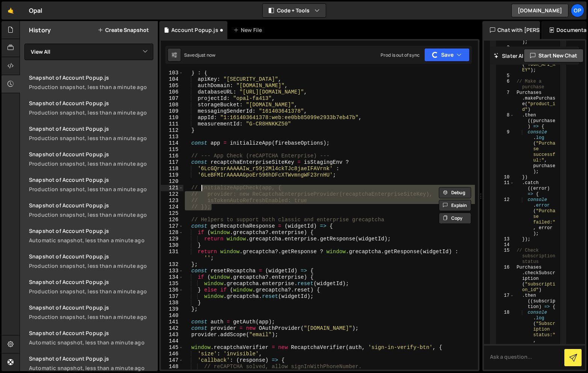 This screenshot has width=588, height=373. Describe the element at coordinates (505, 121) in the screenshot. I see `div: 8` at that location.